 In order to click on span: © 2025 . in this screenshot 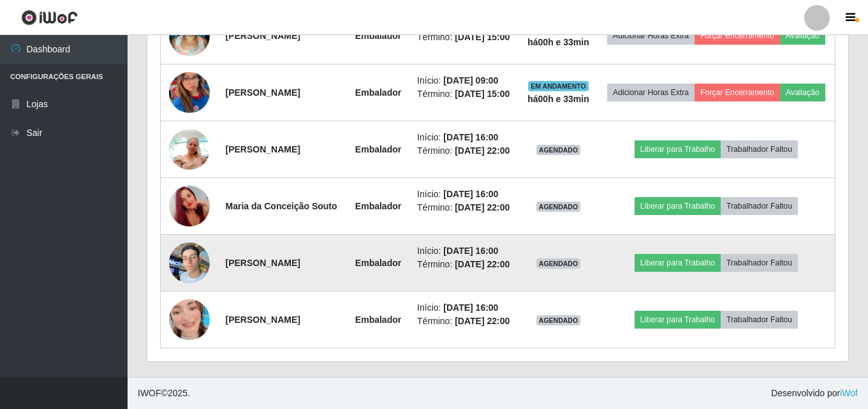, I will do `click(164, 393)`.